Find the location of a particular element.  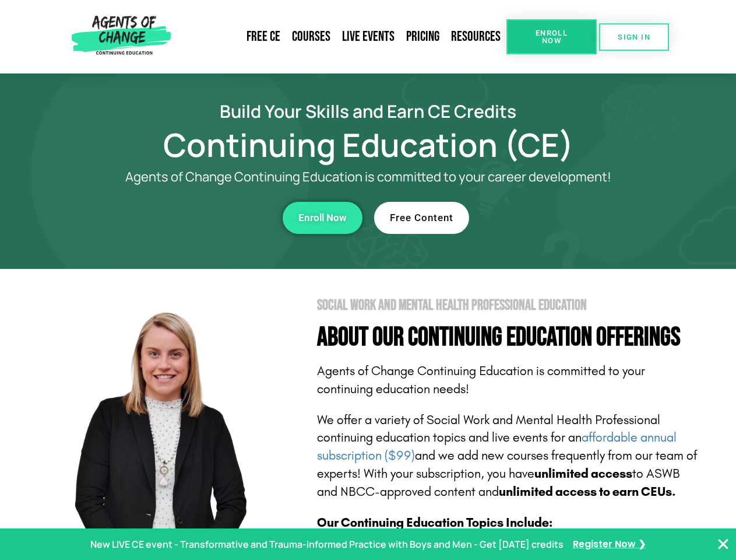

a: SIGN IN is located at coordinates (634, 37).